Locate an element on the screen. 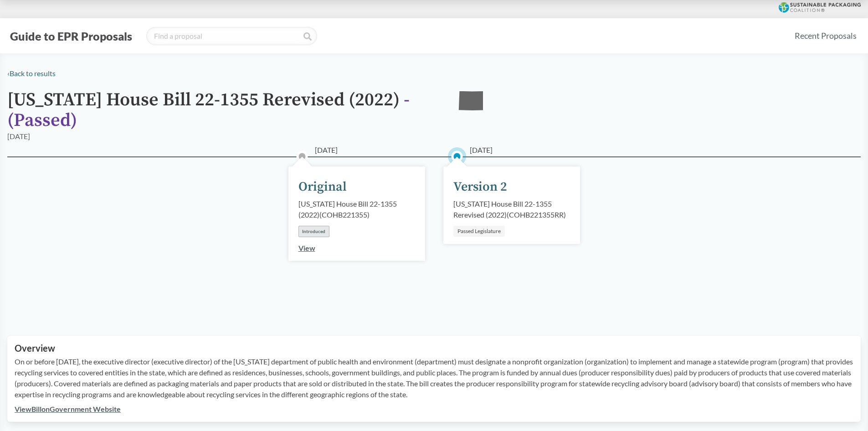 The width and height of the screenshot is (868, 431). div: Original is located at coordinates (323, 187).